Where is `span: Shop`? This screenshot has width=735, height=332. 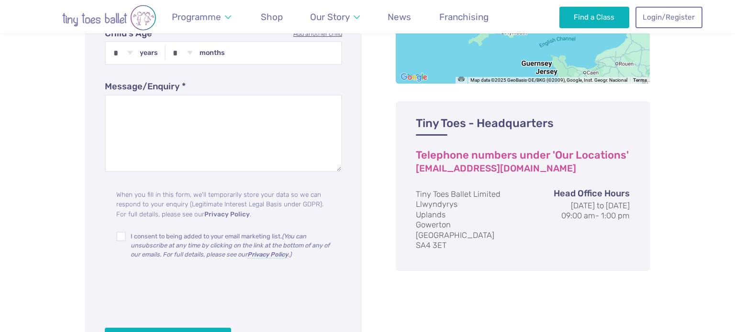 span: Shop is located at coordinates (272, 17).